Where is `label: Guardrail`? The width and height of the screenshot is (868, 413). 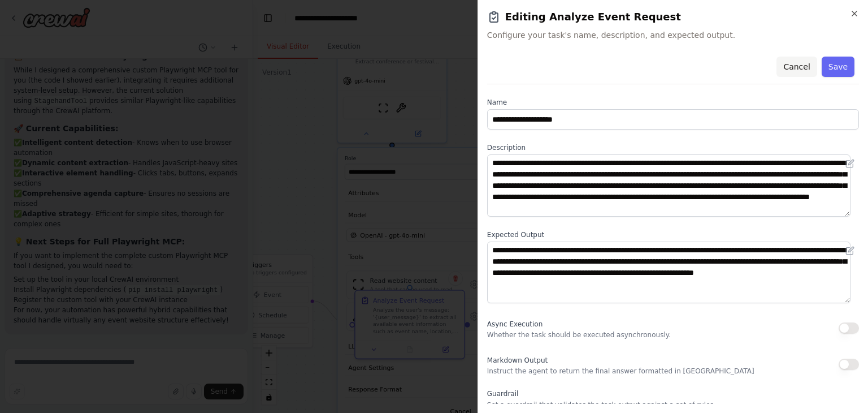
label: Guardrail is located at coordinates (673, 394).